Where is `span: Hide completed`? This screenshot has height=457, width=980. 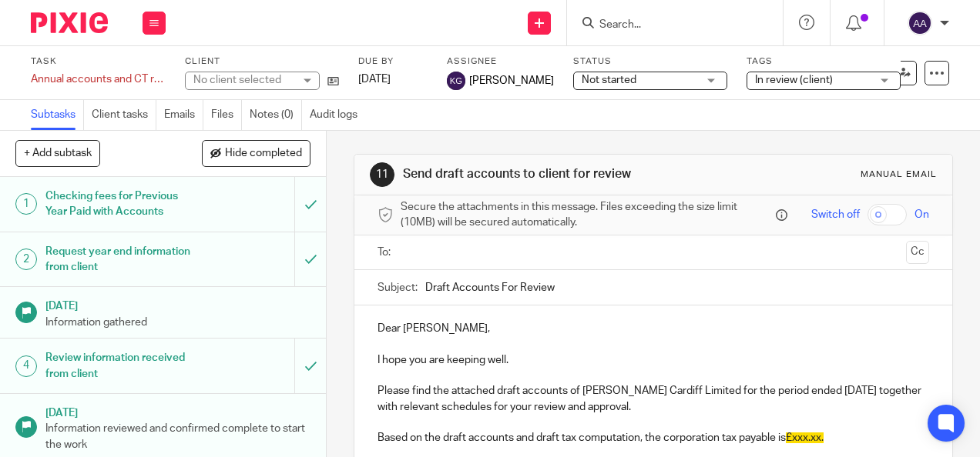 span: Hide completed is located at coordinates (263, 154).